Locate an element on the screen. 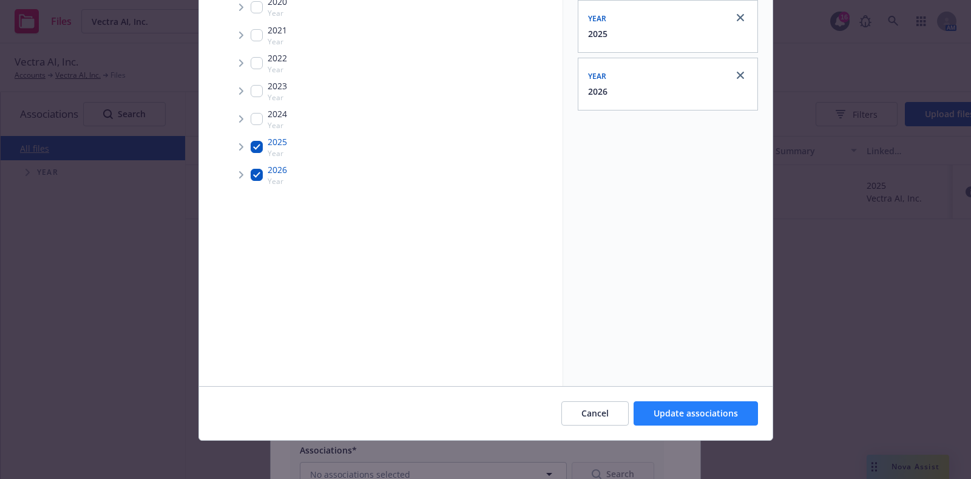  button: Cancel is located at coordinates (595, 413).